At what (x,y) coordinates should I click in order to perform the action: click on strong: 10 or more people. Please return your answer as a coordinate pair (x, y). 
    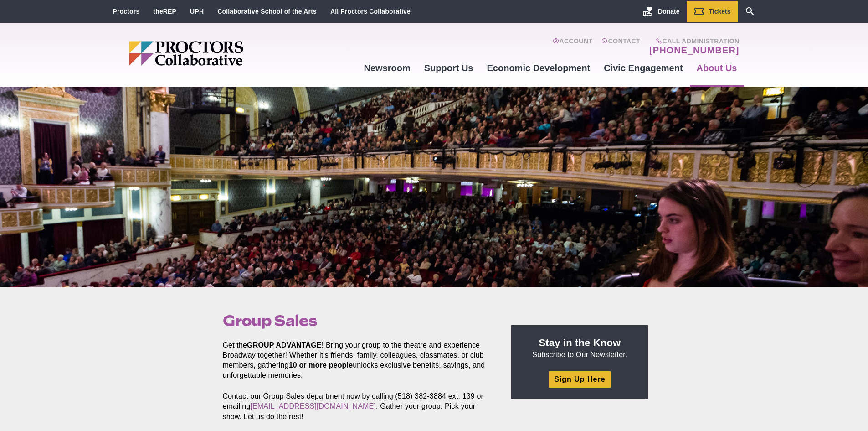
    Looking at the image, I should click on (321, 365).